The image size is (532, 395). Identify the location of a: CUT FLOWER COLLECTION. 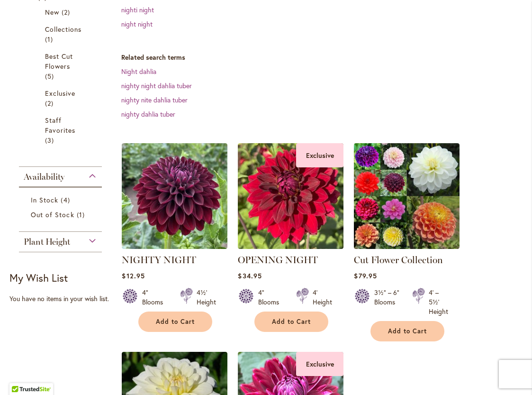
(407, 246).